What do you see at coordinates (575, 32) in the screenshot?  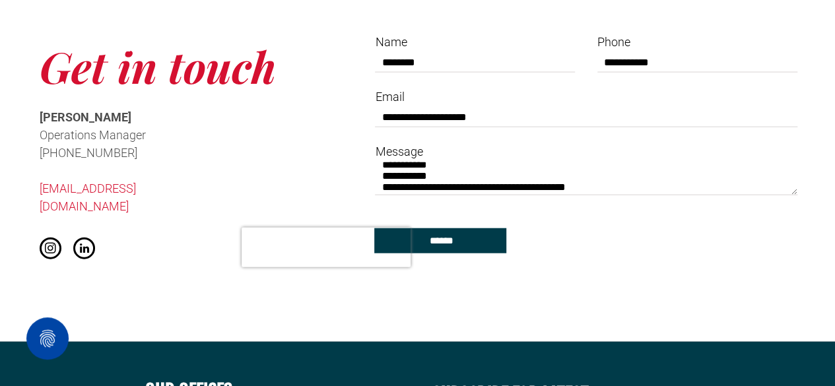 I see `a: CASE STUDIES` at bounding box center [575, 32].